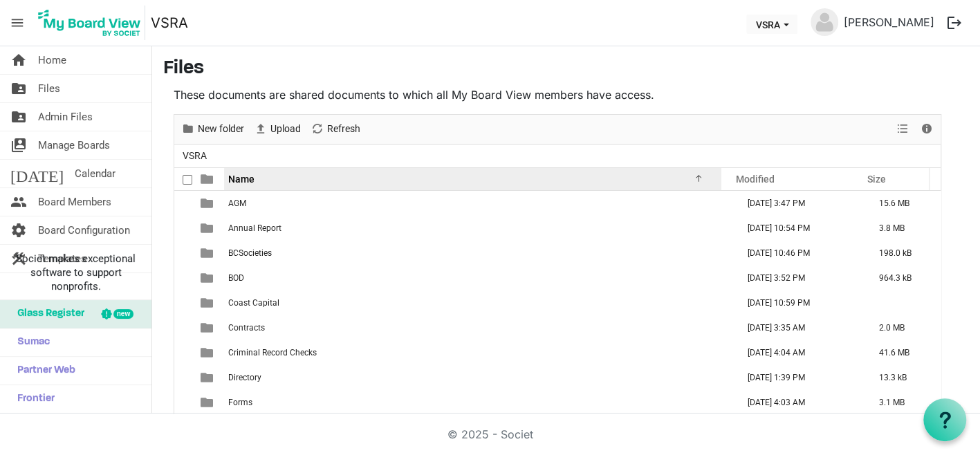 The image size is (980, 455). Describe the element at coordinates (799, 303) in the screenshot. I see `td: May 29, 2025 10:59 PM column header Modified` at that location.